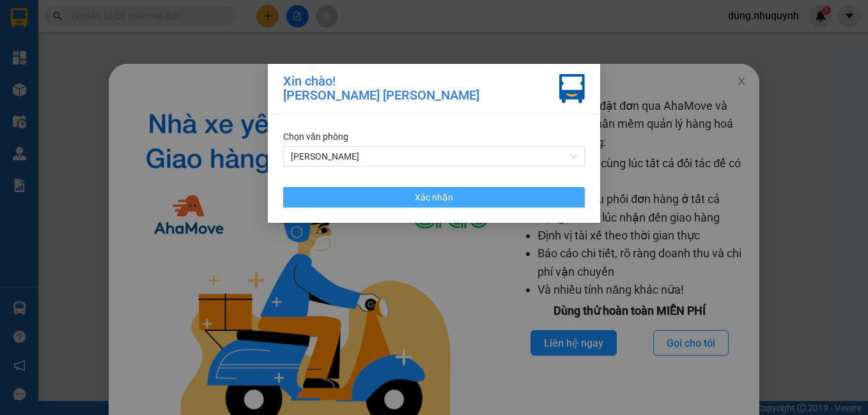 This screenshot has width=868, height=415. I want to click on span: Xác nhận, so click(434, 197).